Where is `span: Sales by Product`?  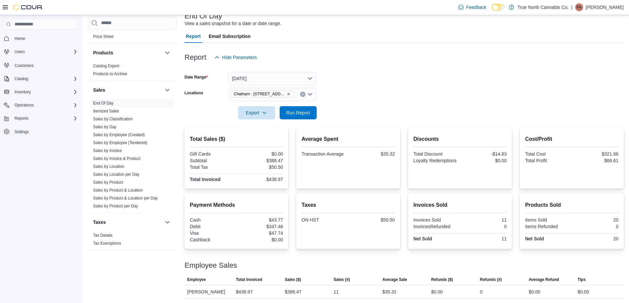 span: Sales by Product is located at coordinates (108, 183).